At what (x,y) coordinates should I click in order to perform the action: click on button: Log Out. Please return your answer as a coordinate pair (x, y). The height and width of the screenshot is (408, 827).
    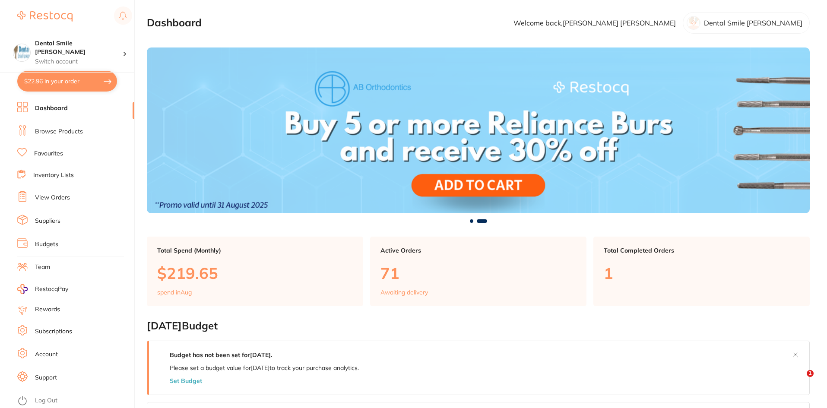
    Looking at the image, I should click on (74, 401).